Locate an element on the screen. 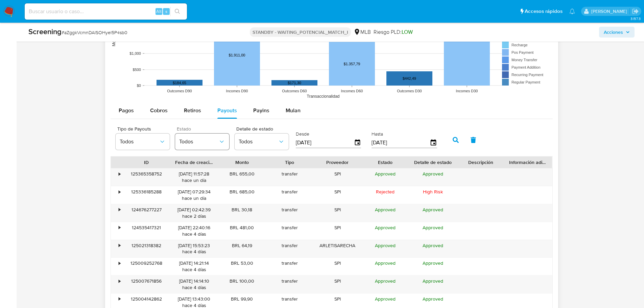 The width and height of the screenshot is (644, 308). span: Alt is located at coordinates (159, 11).